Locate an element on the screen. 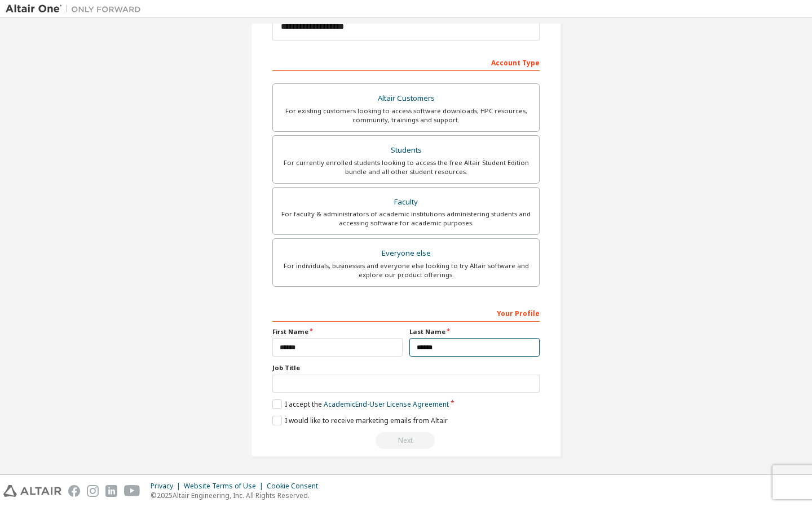 The width and height of the screenshot is (812, 507). p: © 2025 Altair Engineering, Inc. All Rights Reserved. is located at coordinates (237, 496).